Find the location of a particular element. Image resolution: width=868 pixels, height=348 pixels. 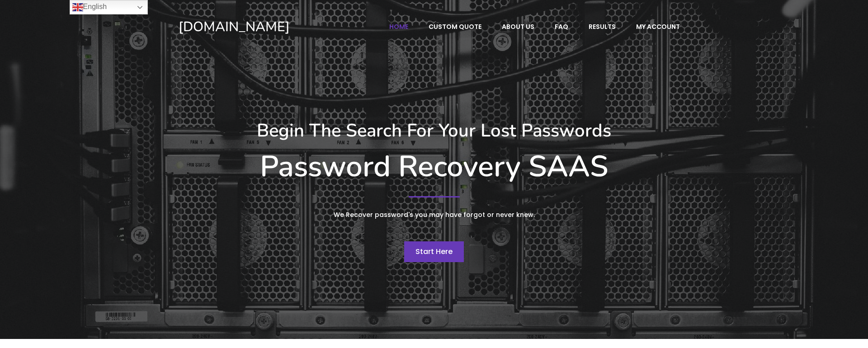

span: Custom Quote is located at coordinates (454, 27).